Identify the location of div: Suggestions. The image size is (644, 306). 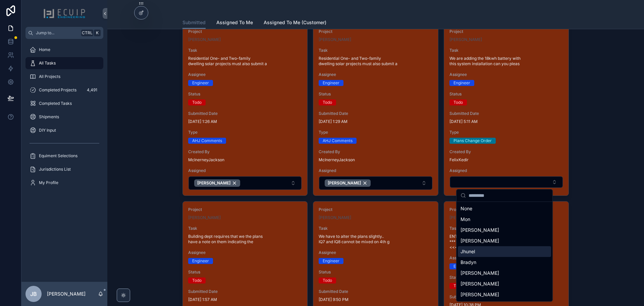
(504, 251).